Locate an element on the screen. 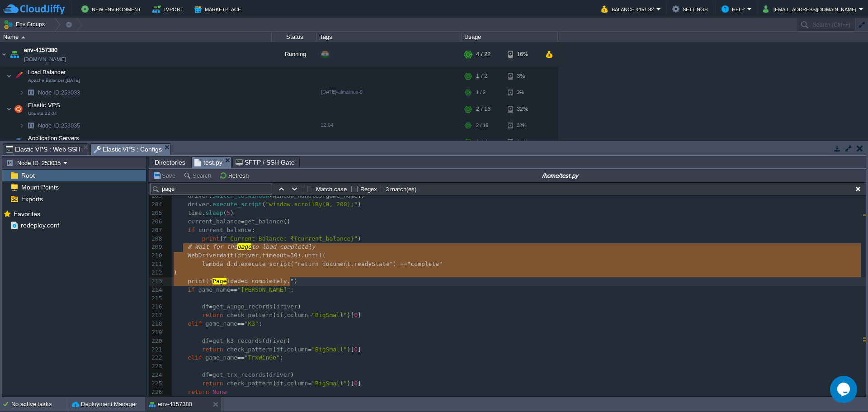  div: 205 is located at coordinates (157, 213).